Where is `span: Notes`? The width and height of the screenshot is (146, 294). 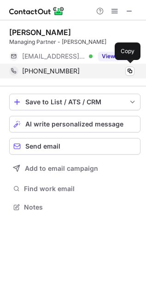 span: Notes is located at coordinates (80, 207).